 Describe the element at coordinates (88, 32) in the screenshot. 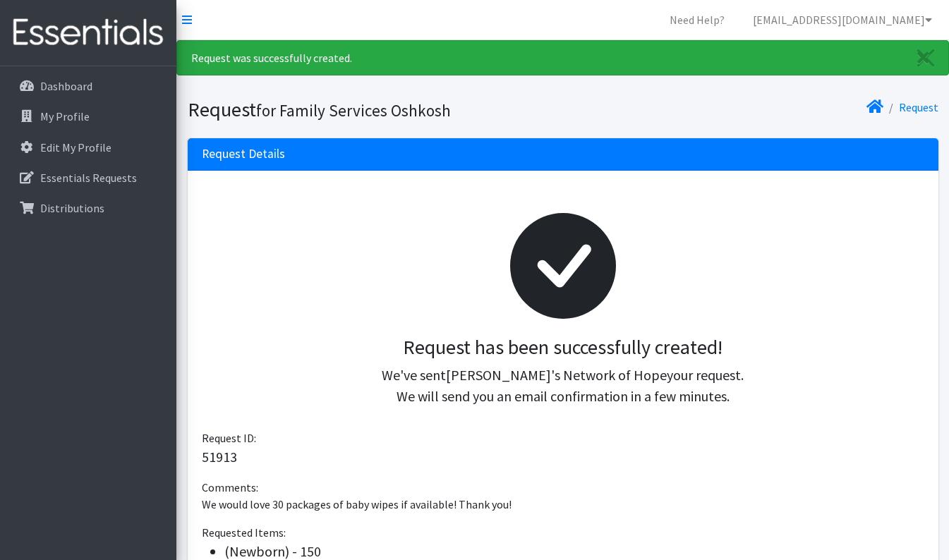

I see `img: HumanEssentials` at that location.